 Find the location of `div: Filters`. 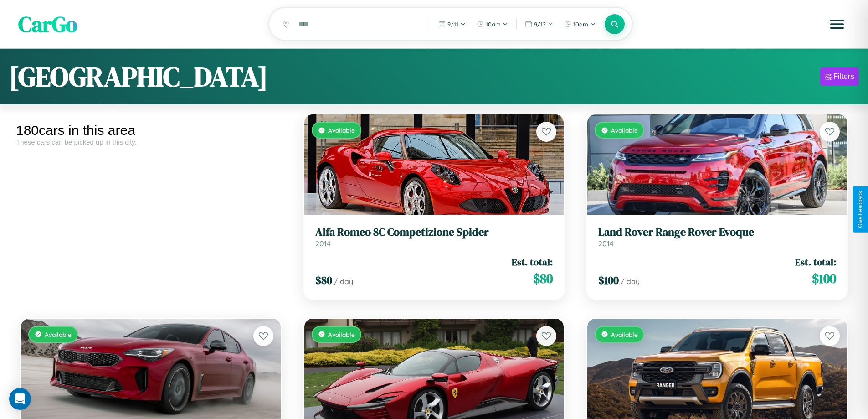

div: Filters is located at coordinates (844, 76).